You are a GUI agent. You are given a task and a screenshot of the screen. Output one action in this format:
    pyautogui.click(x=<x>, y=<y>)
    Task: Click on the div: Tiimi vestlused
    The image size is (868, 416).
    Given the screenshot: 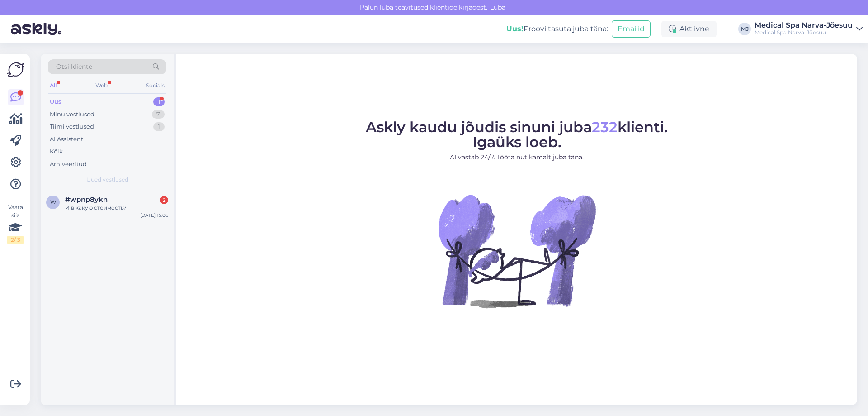 What is the action you would take?
    pyautogui.click(x=72, y=127)
    